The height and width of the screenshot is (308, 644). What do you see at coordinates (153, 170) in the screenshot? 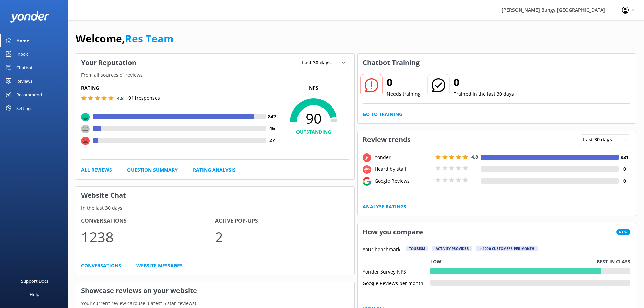
I see `a: Question Summary` at bounding box center [153, 170].